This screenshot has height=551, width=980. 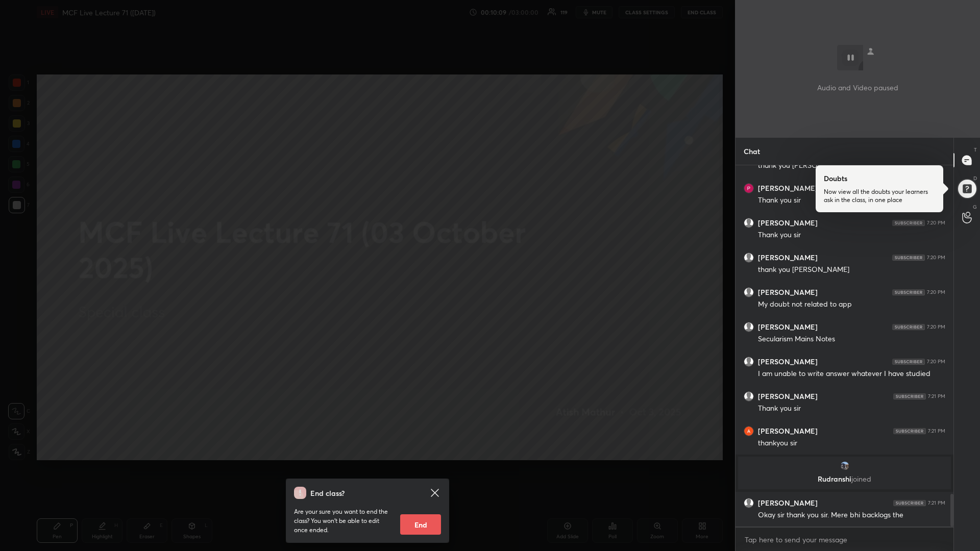 What do you see at coordinates (327, 493) in the screenshot?
I see `h4: End class?` at bounding box center [327, 493].